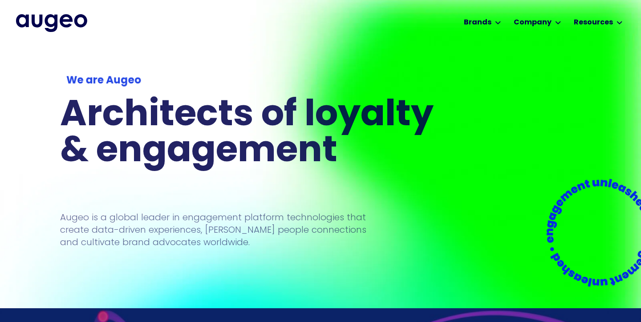 This screenshot has width=641, height=322. I want to click on div: Brands, so click(477, 23).